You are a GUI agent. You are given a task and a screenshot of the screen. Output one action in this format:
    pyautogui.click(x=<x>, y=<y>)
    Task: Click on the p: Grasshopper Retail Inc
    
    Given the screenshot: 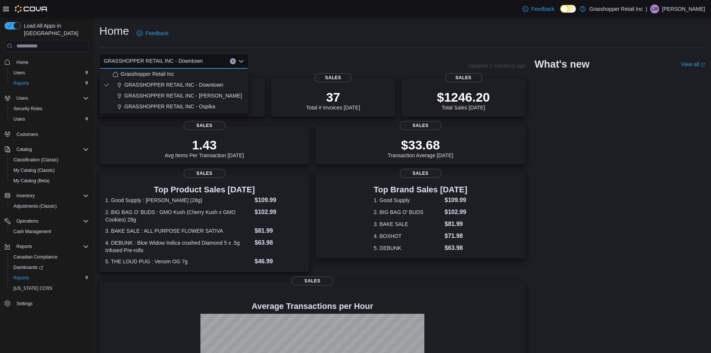 What is the action you would take?
    pyautogui.click(x=616, y=9)
    